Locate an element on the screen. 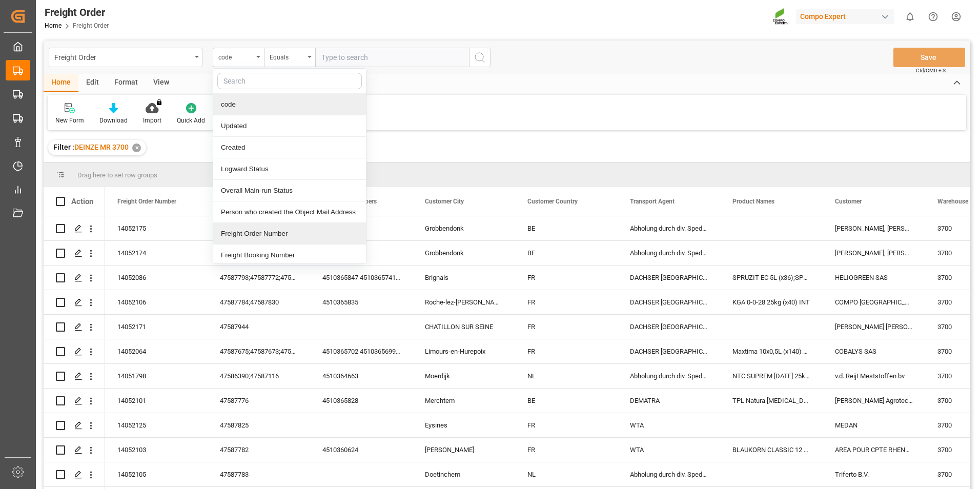  div: Home is located at coordinates (61, 83).